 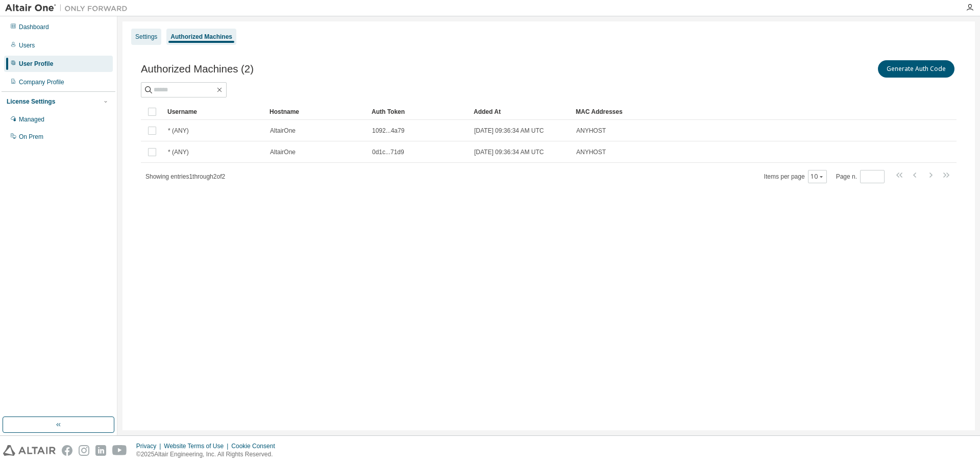 What do you see at coordinates (67, 450) in the screenshot?
I see `img: facebook.svg` at bounding box center [67, 450].